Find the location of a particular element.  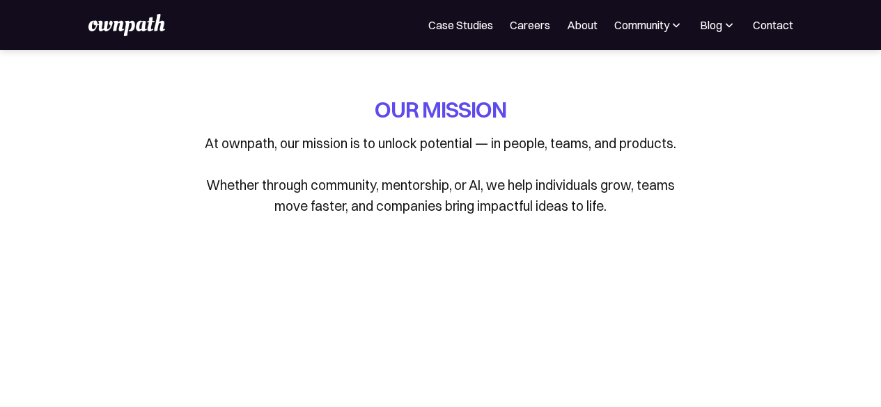

p: At ownpath, our mission is to unlock potential — in people, teams, and products. Whether through ... is located at coordinates (441, 175).